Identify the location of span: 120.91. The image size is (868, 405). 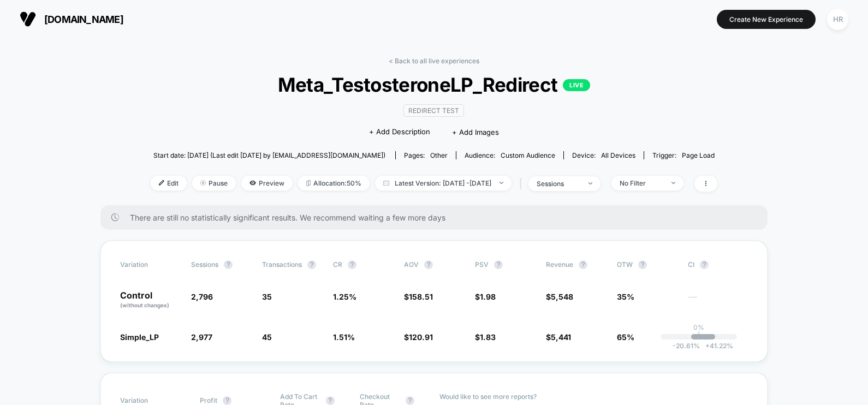
(421, 337).